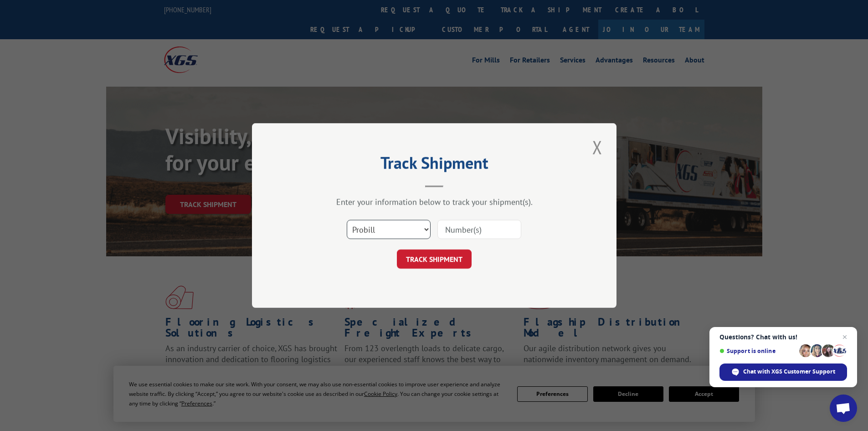 This screenshot has height=431, width=868. What do you see at coordinates (844, 408) in the screenshot?
I see `a: Open chat` at bounding box center [844, 408].